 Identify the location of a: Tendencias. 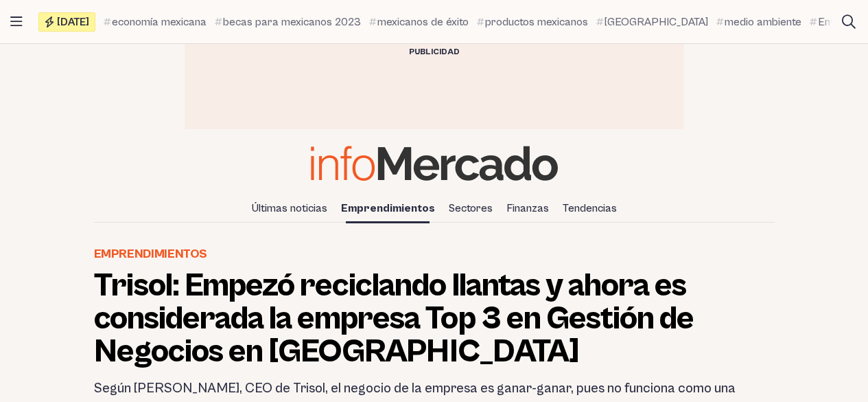
(590, 208).